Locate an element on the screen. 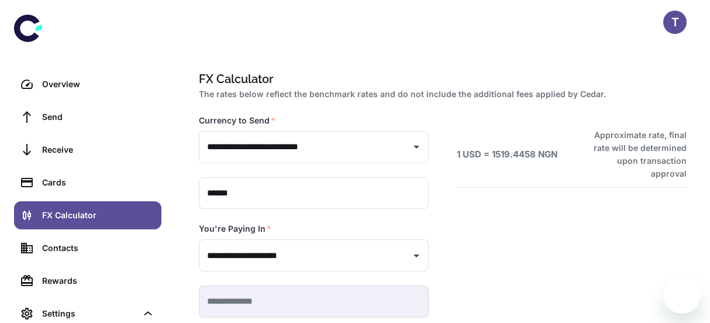  label: You're Paying In is located at coordinates (235, 229).